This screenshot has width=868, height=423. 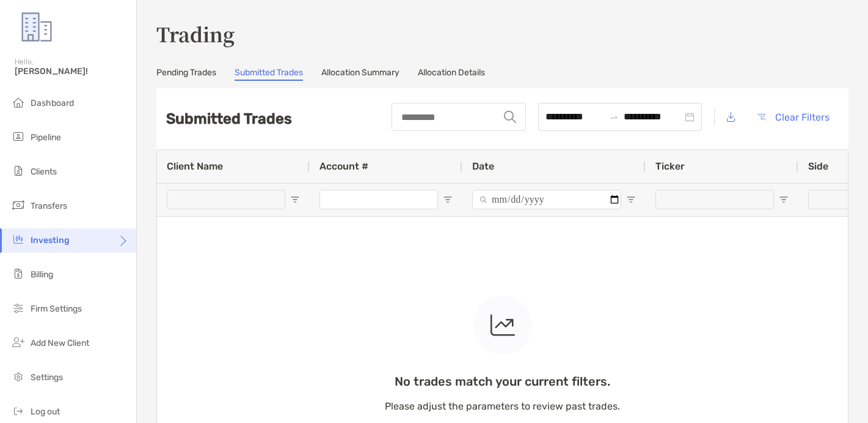 I want to click on span: Investing, so click(x=50, y=240).